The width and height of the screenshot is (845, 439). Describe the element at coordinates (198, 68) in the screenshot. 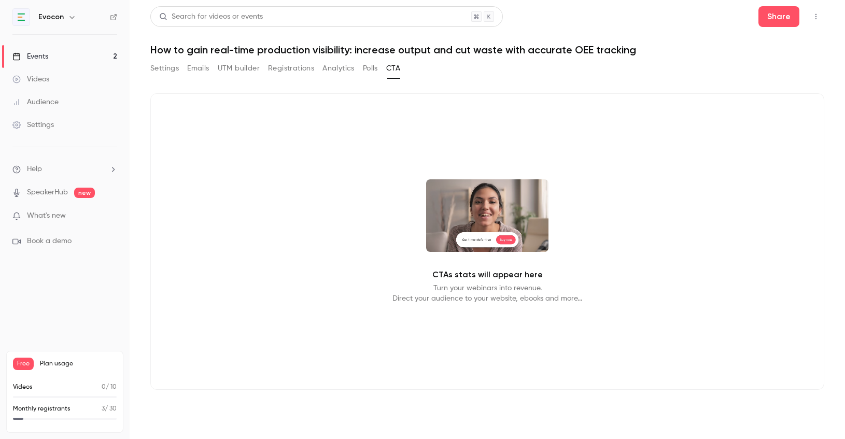

I see `button: Emails` at that location.